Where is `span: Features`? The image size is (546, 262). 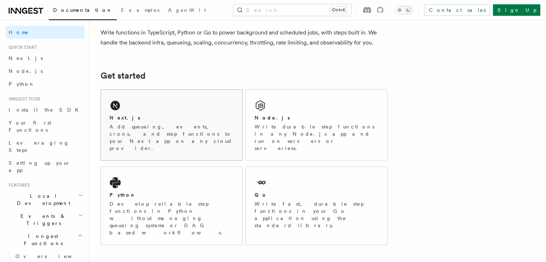
span: Features is located at coordinates (18, 185).